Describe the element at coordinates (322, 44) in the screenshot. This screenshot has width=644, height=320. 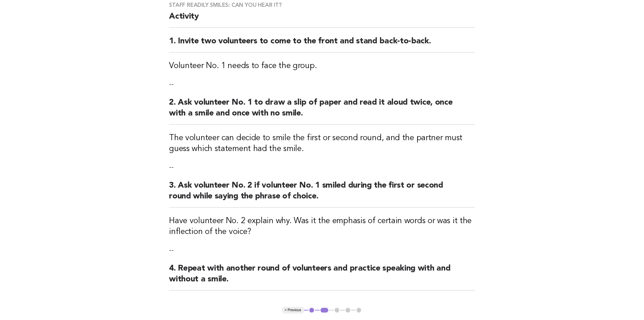
I see `h2: 1. Invite two volunteers to come to the front and stand back-to-back.` at that location.